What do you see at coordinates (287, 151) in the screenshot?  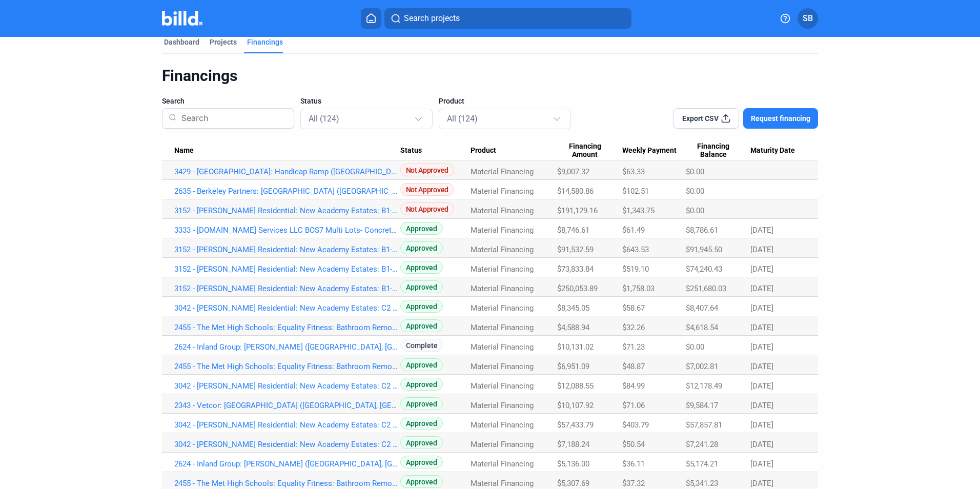 I see `div: Name` at bounding box center [287, 151].